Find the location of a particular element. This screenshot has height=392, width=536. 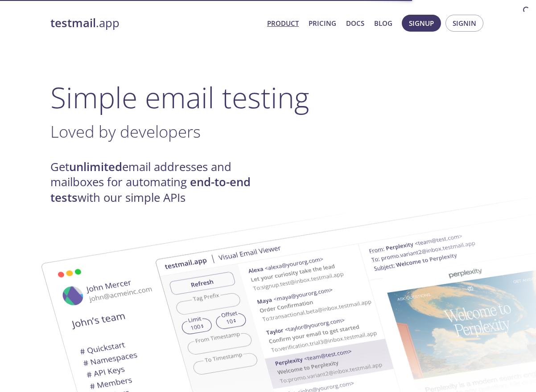

h4: Get email addresses and mailboxes for automating with our simple APIs is located at coordinates (159, 182).